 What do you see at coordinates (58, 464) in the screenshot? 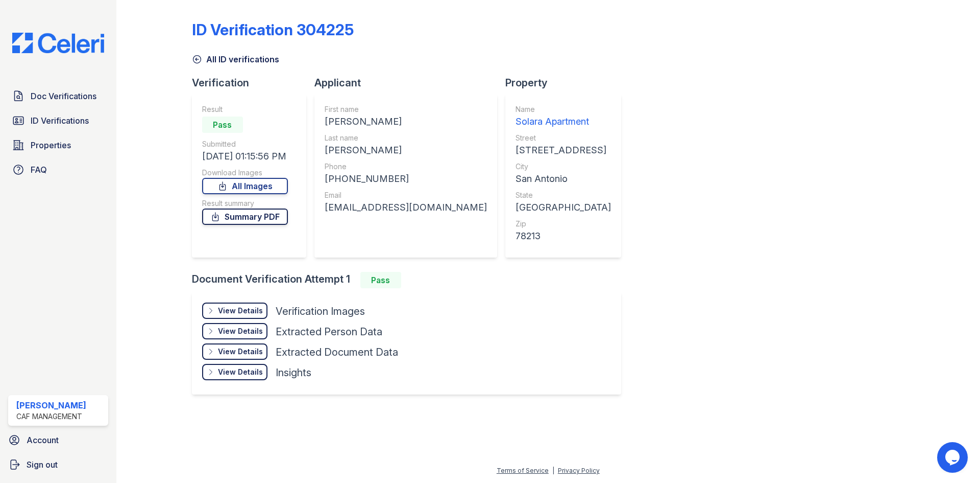
I see `button: Sign out` at bounding box center [58, 464].